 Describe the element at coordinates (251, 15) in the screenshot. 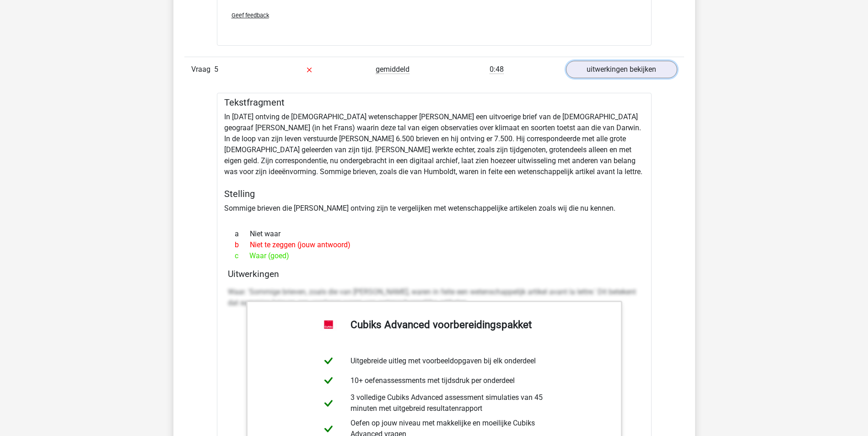

I see `span: Geef feedback` at that location.